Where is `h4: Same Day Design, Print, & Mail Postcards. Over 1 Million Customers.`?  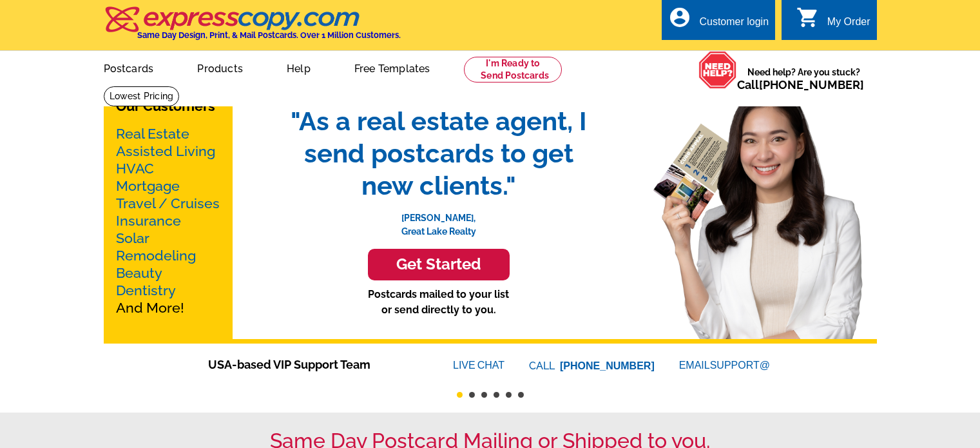 h4: Same Day Design, Print, & Mail Postcards. Over 1 Million Customers. is located at coordinates (268, 35).